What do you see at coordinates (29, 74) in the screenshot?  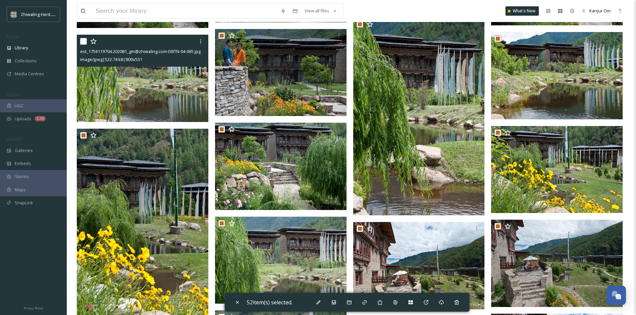 I see `span: Media Centres` at bounding box center [29, 74].